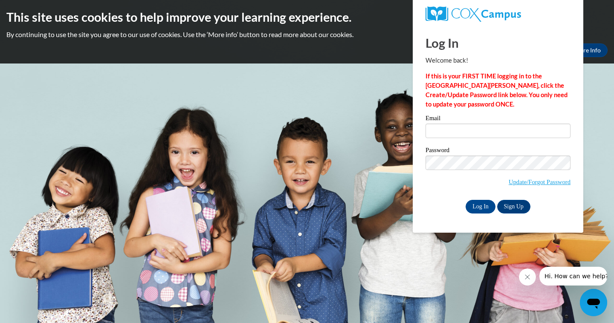 The height and width of the screenshot is (323, 614). Describe the element at coordinates (498, 61) in the screenshot. I see `p: Welcome back!` at that location.